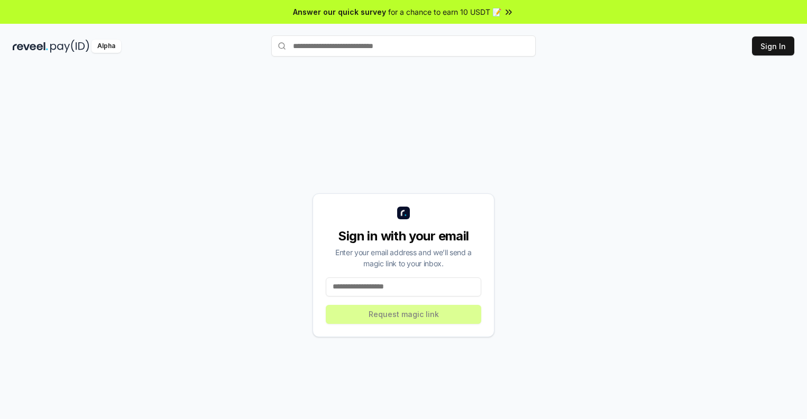 This screenshot has height=419, width=807. Describe the element at coordinates (70, 46) in the screenshot. I see `img: pay_id` at that location.